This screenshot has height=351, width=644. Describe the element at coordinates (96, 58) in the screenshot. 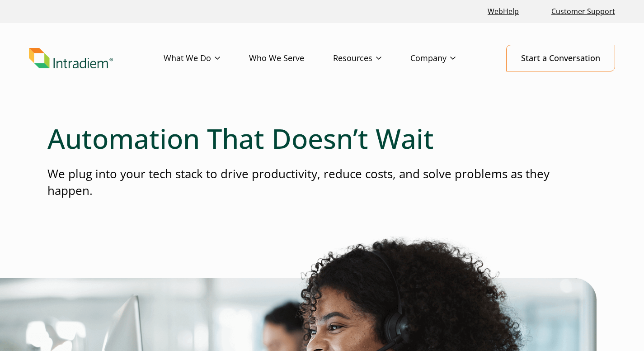

I see `a: Link to homepage of Intradiem` at that location.